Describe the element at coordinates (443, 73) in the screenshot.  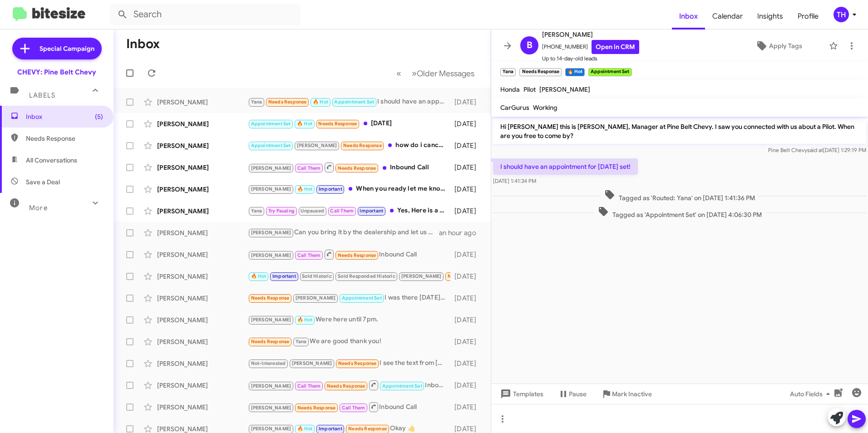
I see `button: Next` at that location.